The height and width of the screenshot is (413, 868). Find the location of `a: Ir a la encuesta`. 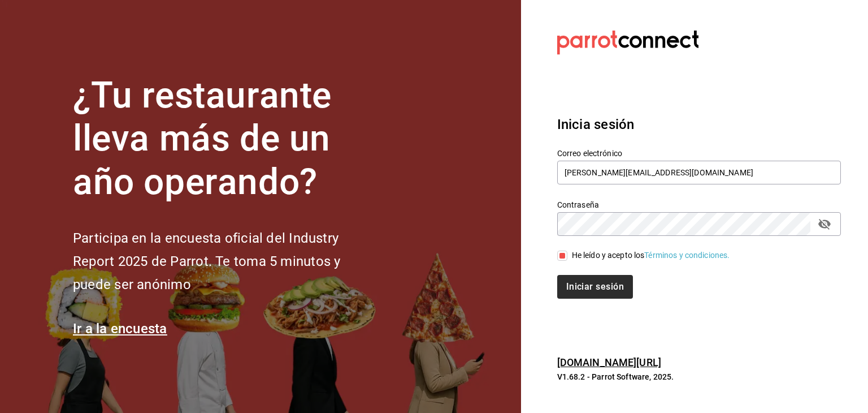

a: Ir a la encuesta is located at coordinates (120, 328).